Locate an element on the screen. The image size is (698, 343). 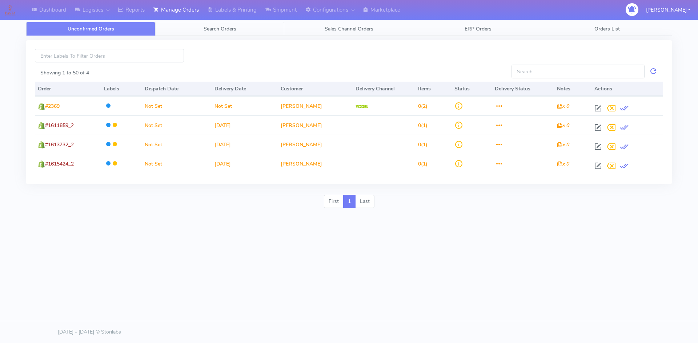
span: #2369 is located at coordinates (52, 106).